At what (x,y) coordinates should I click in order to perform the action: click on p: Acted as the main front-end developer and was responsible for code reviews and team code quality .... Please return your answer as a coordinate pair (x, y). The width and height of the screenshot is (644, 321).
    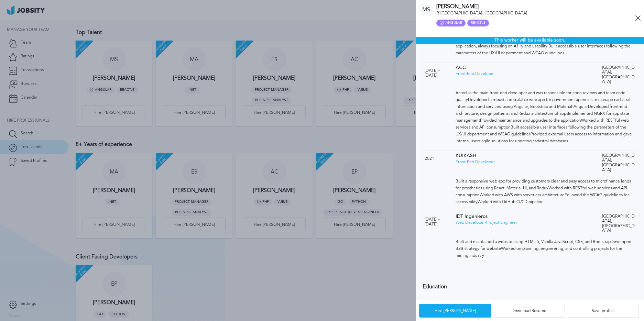
    Looking at the image, I should click on (545, 117).